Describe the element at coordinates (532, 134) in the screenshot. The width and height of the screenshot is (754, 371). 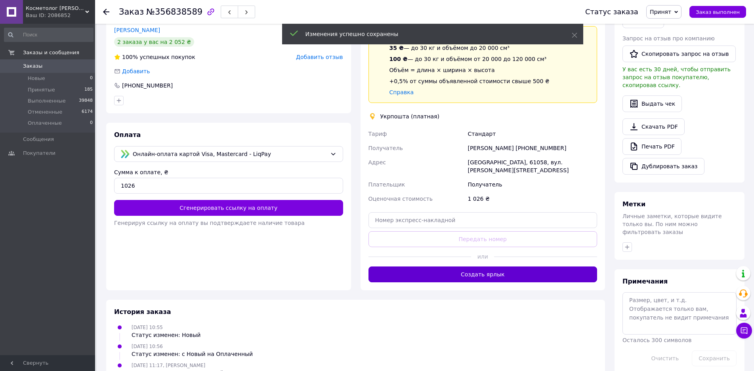
I see `div: Стандарт` at that location.